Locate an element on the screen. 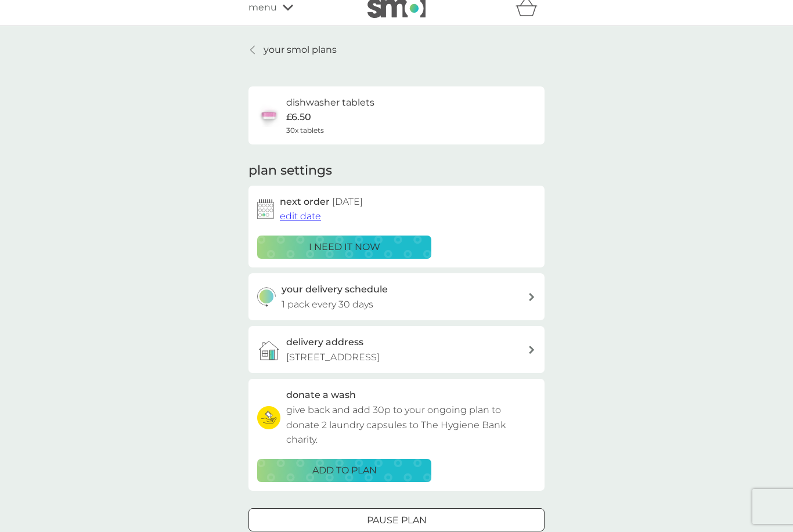 The image size is (793, 532). h3: donate a wash is located at coordinates (321, 395).